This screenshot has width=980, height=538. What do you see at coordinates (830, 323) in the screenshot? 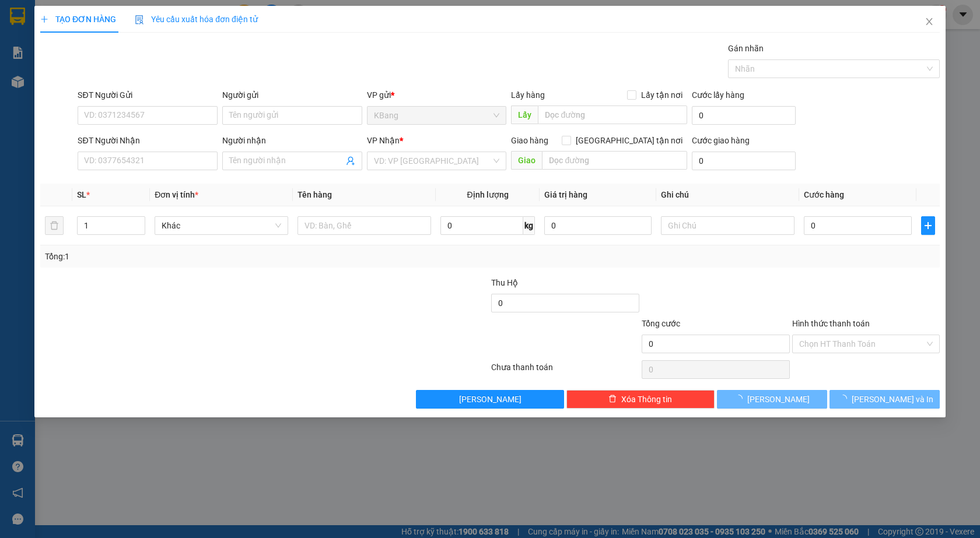
I see `label: Hình thức thanh toán` at bounding box center [830, 323].